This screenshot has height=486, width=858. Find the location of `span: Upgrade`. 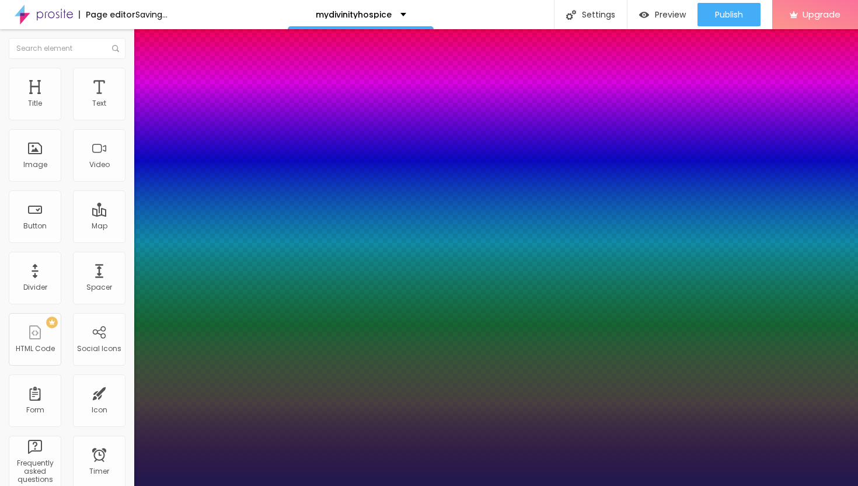

span: Upgrade is located at coordinates (821, 14).